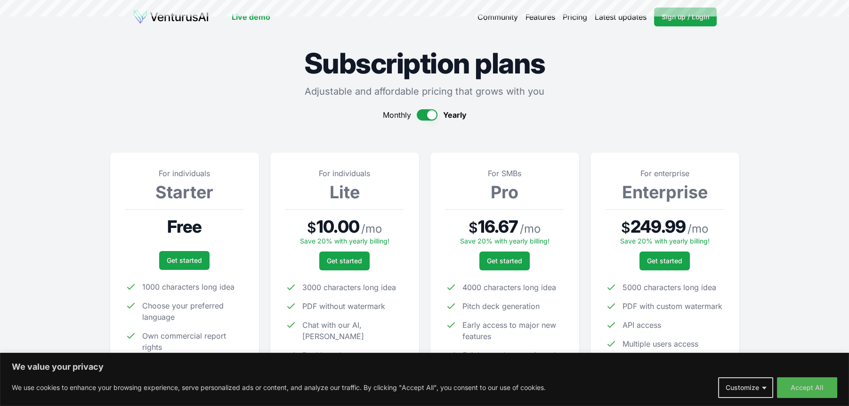 Image resolution: width=849 pixels, height=406 pixels. I want to click on span: Dashboard access, so click(335, 355).